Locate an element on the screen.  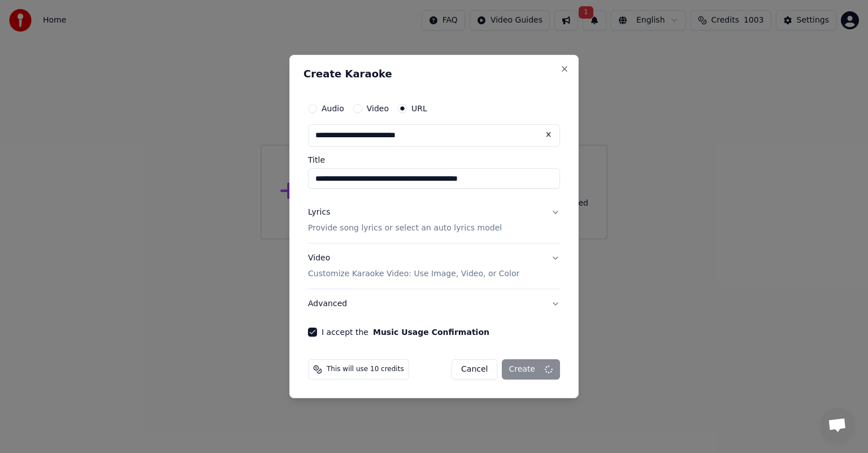
label: Audio is located at coordinates (333, 108).